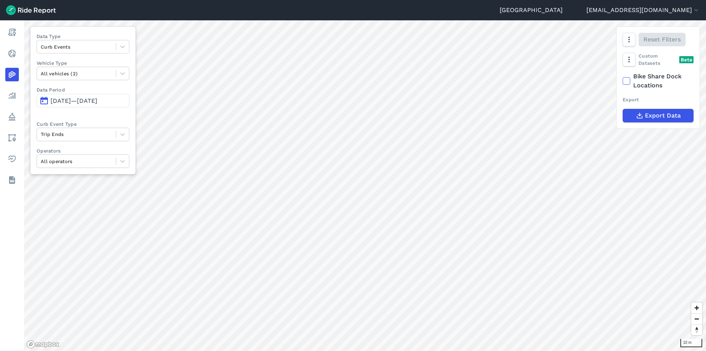 The image size is (706, 351). I want to click on a: Policy, so click(12, 117).